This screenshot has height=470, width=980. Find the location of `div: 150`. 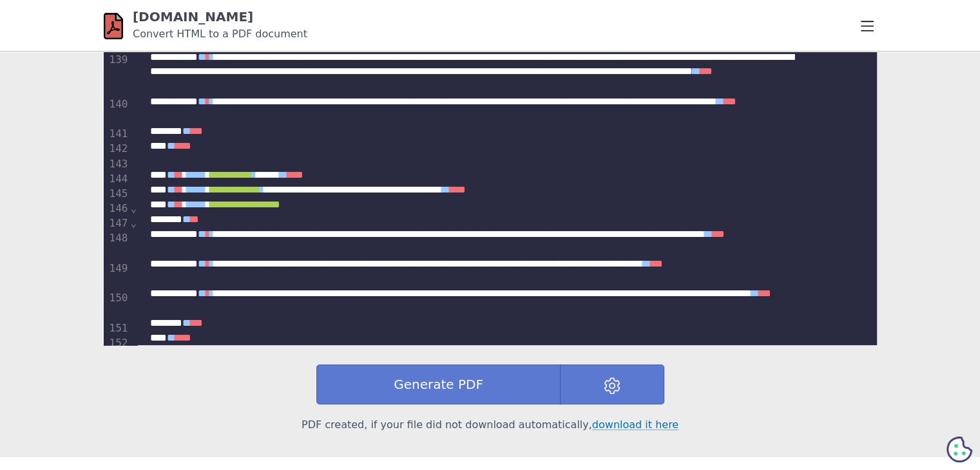

div: 150 is located at coordinates (118, 305).